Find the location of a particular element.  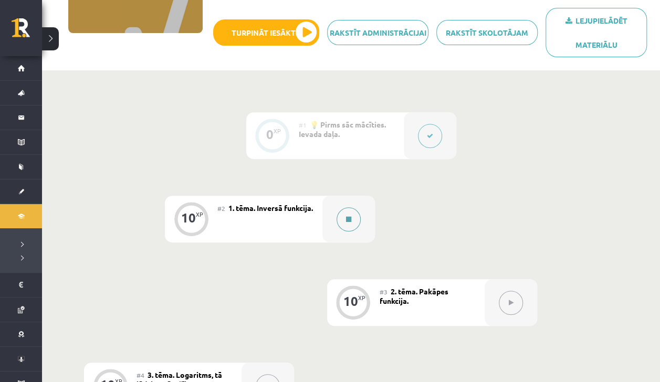

button: Turpināt iesākto is located at coordinates (266, 33).